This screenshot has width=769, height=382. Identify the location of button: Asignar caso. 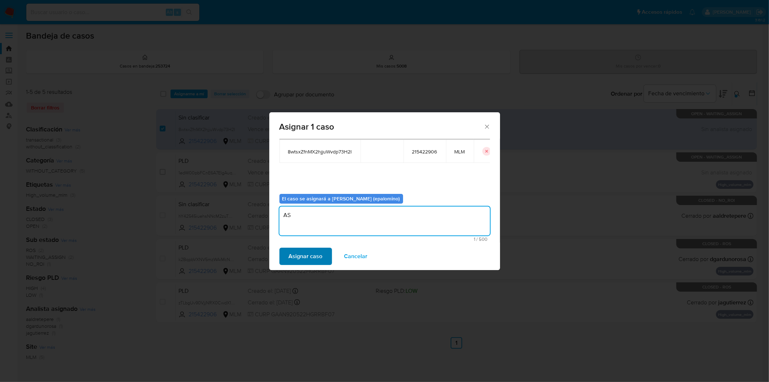
(306, 256).